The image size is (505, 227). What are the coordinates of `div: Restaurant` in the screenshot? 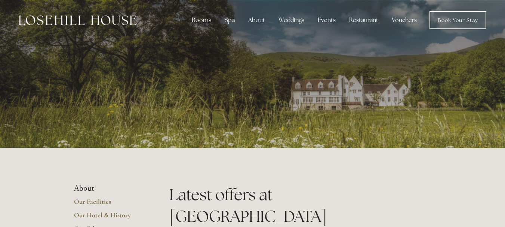 It's located at (364, 20).